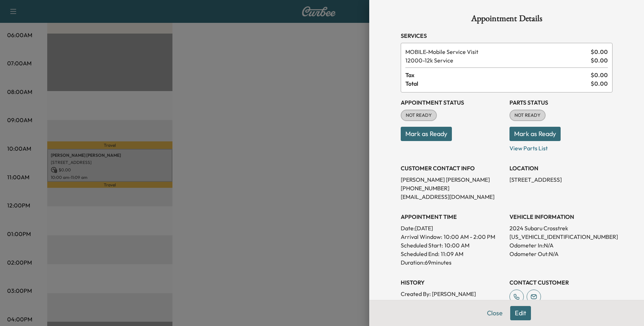 This screenshot has height=326, width=644. What do you see at coordinates (422, 246) in the screenshot?
I see `p: Scheduled Start:` at bounding box center [422, 246].